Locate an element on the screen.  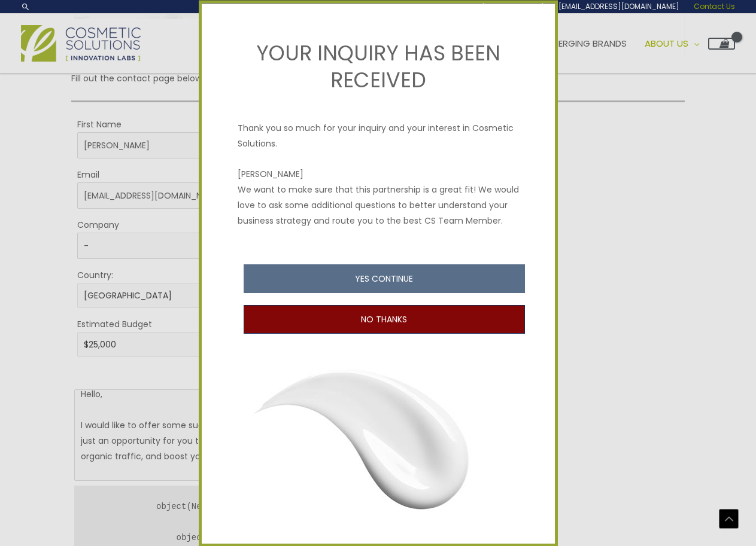
p: We want to make sure that this partnership is a great fit! We would love to ask some additional q... is located at coordinates (378, 204).